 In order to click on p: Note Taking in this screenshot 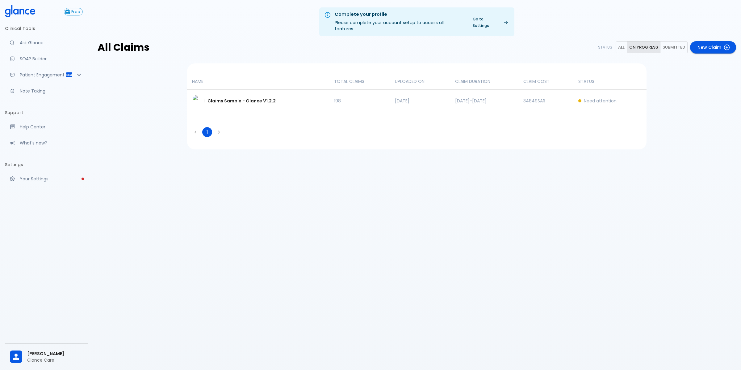, I will do `click(51, 91)`.